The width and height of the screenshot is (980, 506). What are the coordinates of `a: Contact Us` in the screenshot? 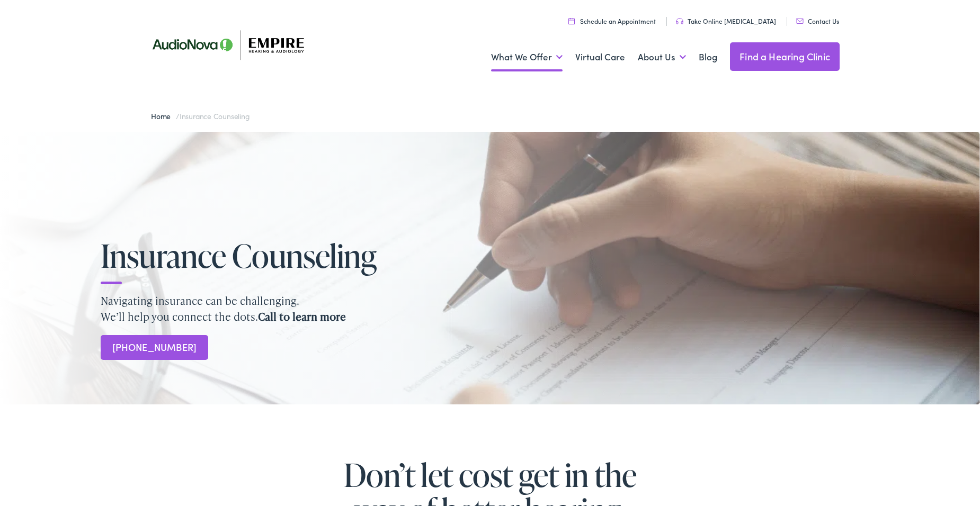 It's located at (817, 21).